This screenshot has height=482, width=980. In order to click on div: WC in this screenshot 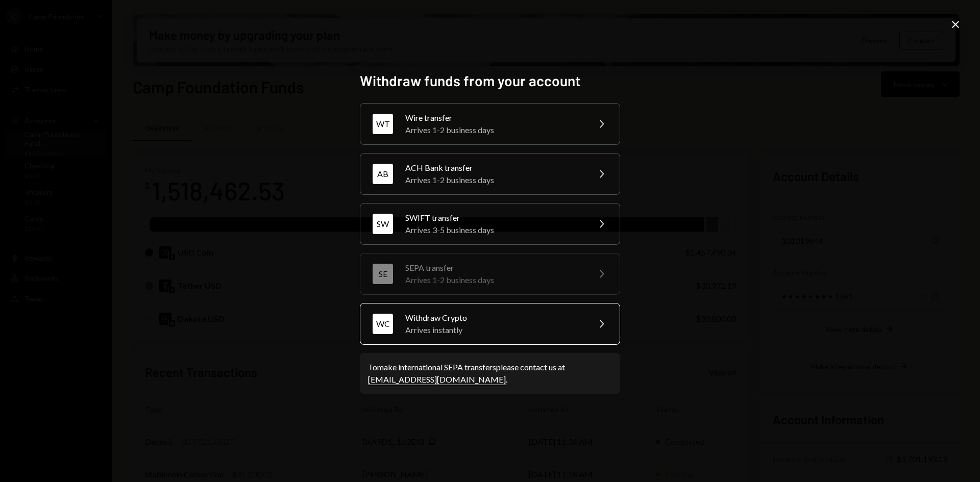, I will do `click(383, 324)`.